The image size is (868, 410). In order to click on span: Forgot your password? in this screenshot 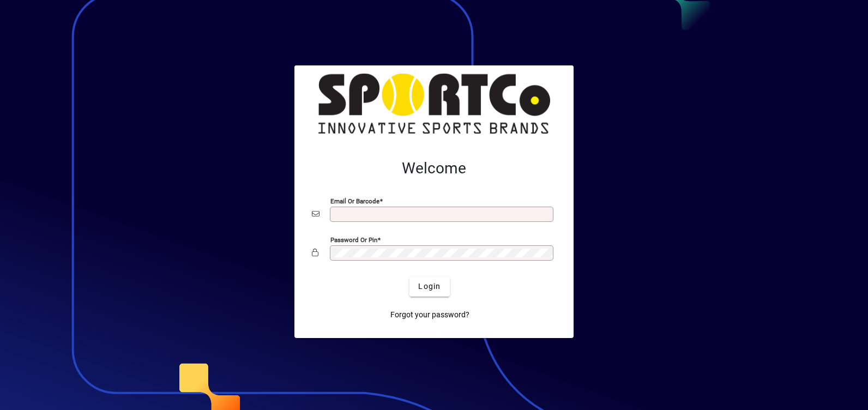, I will do `click(430, 315)`.